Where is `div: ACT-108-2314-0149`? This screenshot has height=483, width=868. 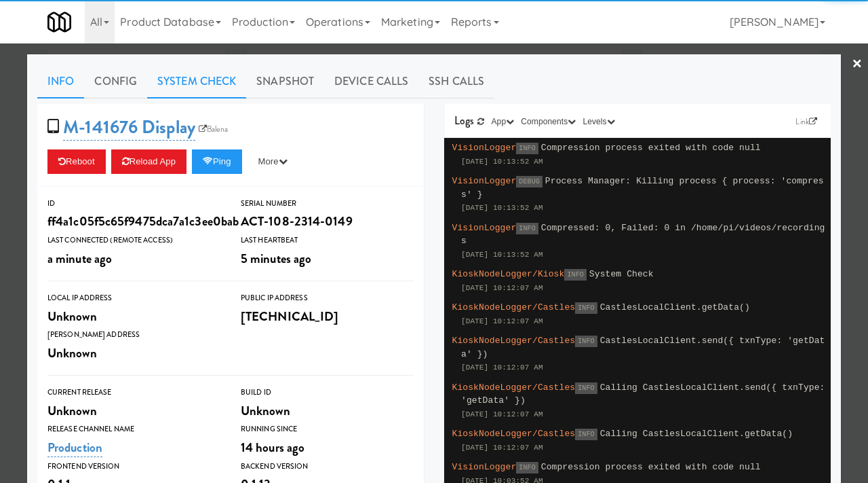 div: ACT-108-2314-0149 is located at coordinates (327, 222).